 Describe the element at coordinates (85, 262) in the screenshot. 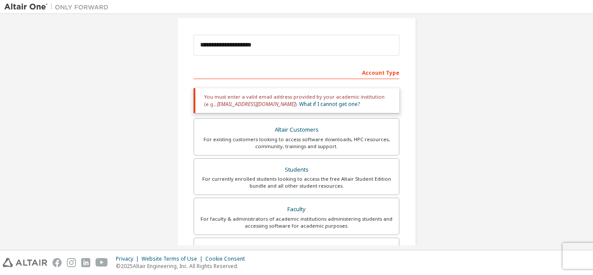

I see `img: linkedin.svg` at that location.